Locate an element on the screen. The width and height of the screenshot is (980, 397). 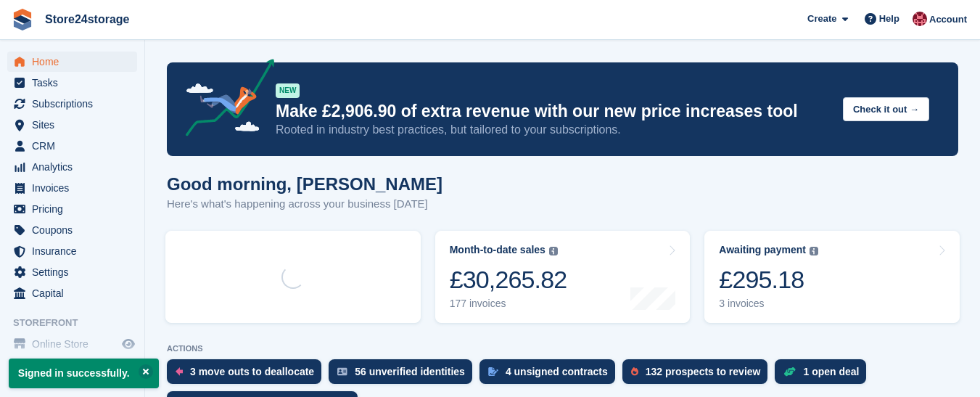
span: Capital is located at coordinates (76, 293).